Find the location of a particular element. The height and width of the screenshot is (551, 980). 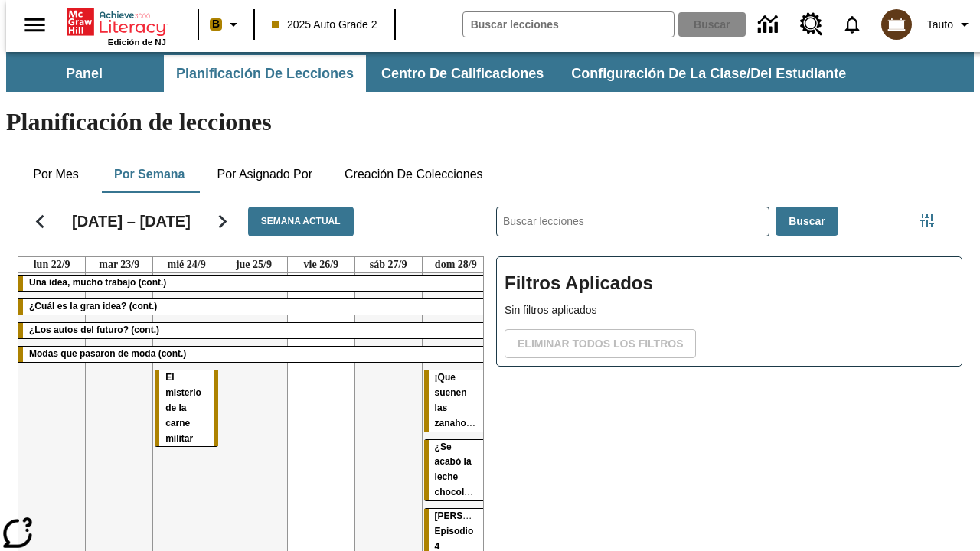

div: Una idea, mucho trabajo (cont.) is located at coordinates (253, 283).